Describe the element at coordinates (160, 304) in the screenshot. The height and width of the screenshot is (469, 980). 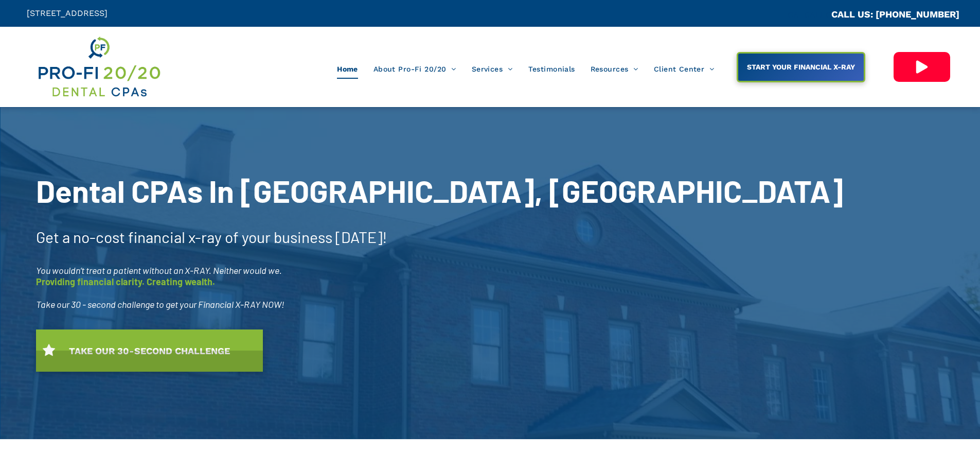
I see `span: Take our 30 - second challenge to get your Financial X-RAY NOW!` at that location.